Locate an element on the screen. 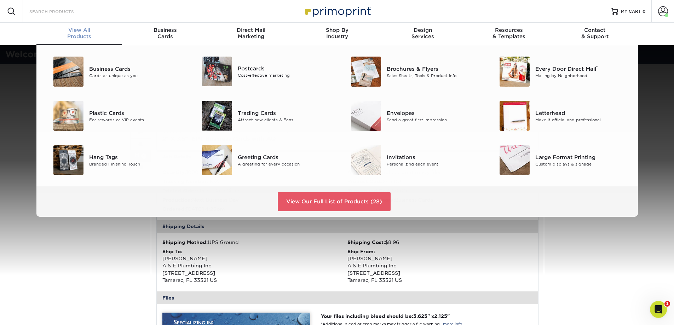 The image size is (674, 325). span: 2.125 is located at coordinates (440, 316).